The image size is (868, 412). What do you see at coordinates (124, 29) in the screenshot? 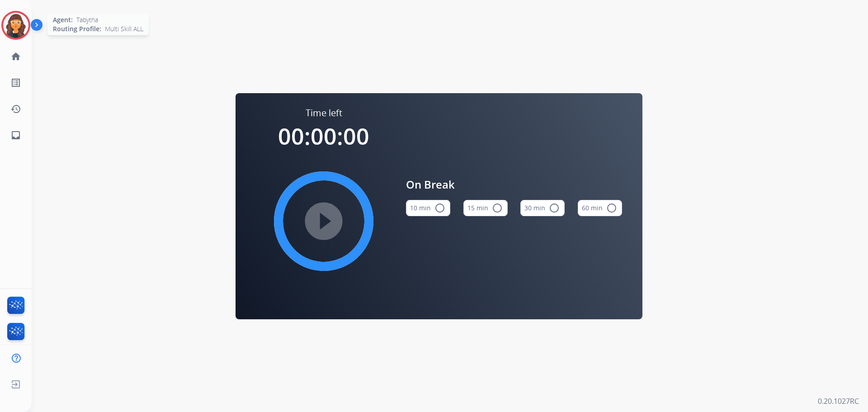
I see `span: Multi Skill ALL` at bounding box center [124, 29].